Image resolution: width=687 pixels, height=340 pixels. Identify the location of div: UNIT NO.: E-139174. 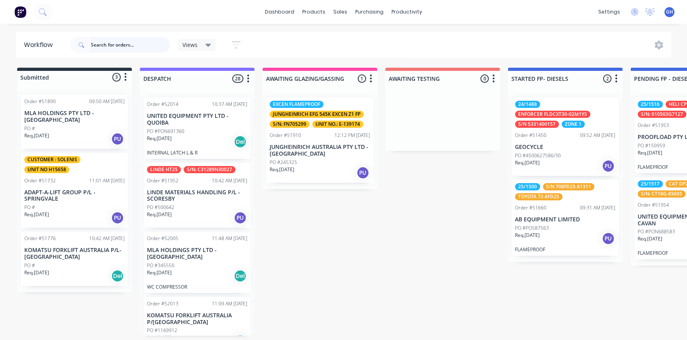
(338, 124).